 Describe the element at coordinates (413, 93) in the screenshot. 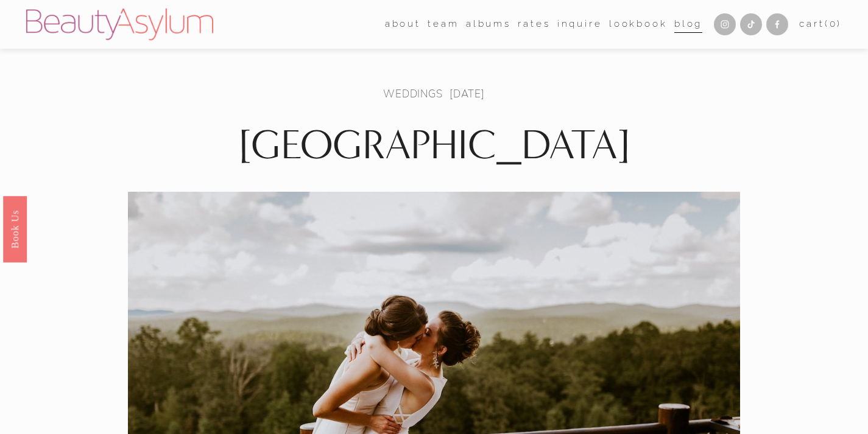

I see `a: Weddings` at that location.